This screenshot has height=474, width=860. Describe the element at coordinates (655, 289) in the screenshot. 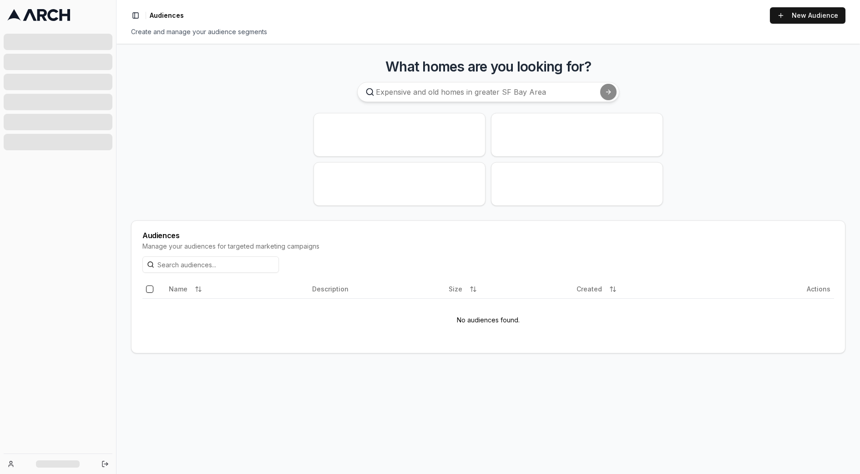

I see `div: Created` at that location.